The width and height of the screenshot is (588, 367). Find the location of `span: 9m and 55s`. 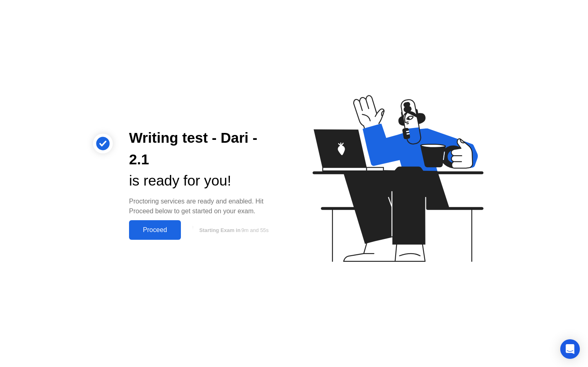

span: 9m and 55s is located at coordinates (255, 230).